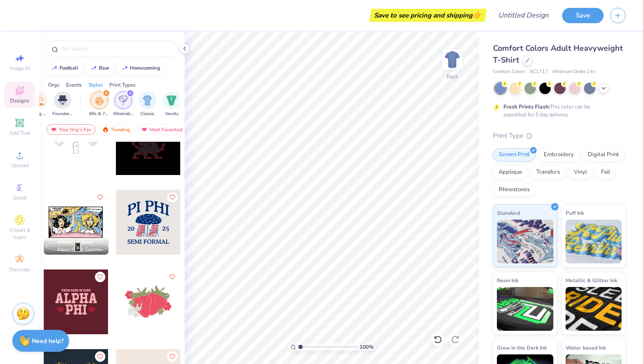  Describe the element at coordinates (558, 54) in the screenshot. I see `span: Comfort Colors Adult Heavyweight T-Shirt` at that location.